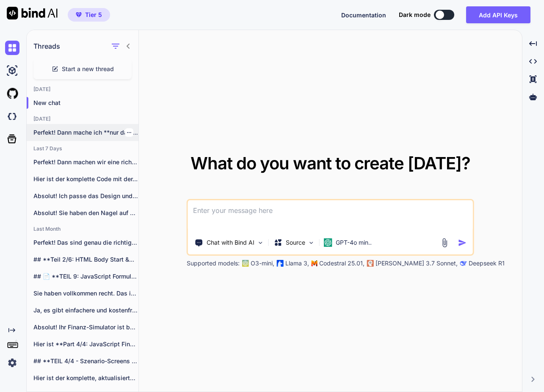 This screenshot has width=544, height=392. Describe the element at coordinates (280, 264) in the screenshot. I see `img: Llama2` at that location.